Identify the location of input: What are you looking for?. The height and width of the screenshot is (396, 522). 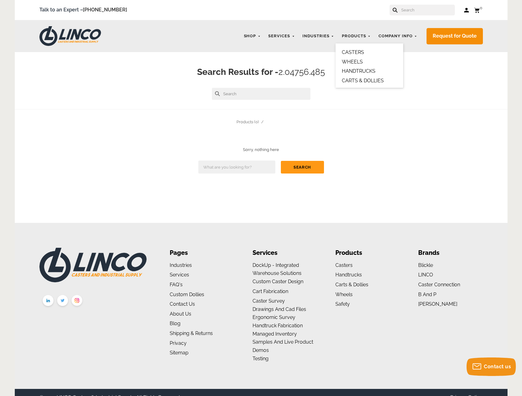
(237, 167).